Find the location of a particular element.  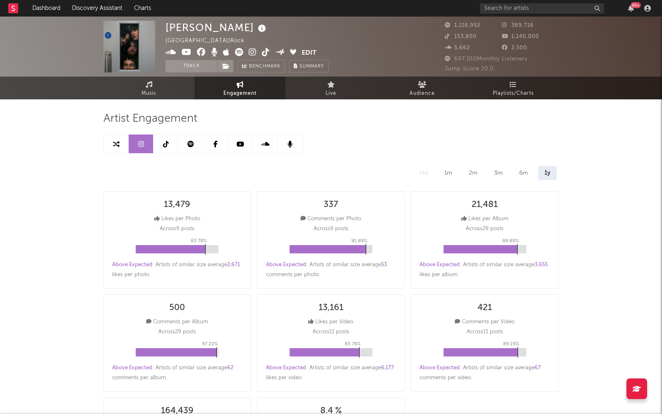

p: 91.89 % is located at coordinates (359, 241).